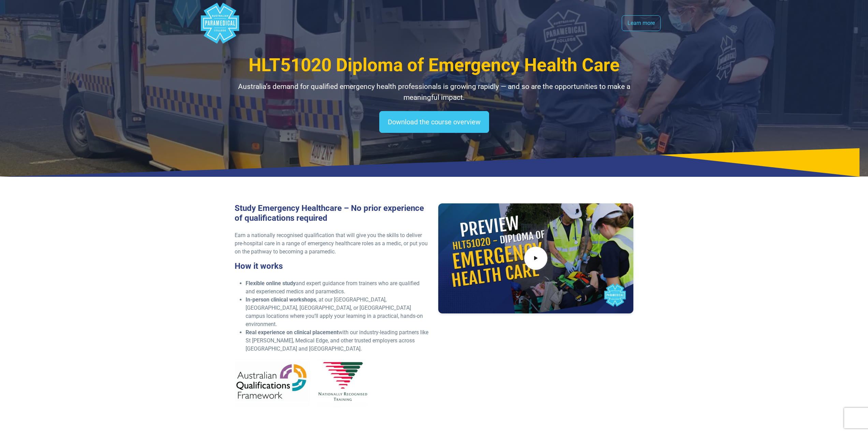 The width and height of the screenshot is (868, 433). What do you see at coordinates (434, 92) in the screenshot?
I see `p: Australia’s demand for qualified emergency health professionals is growing rapidly — and so are t...` at bounding box center [434, 92].